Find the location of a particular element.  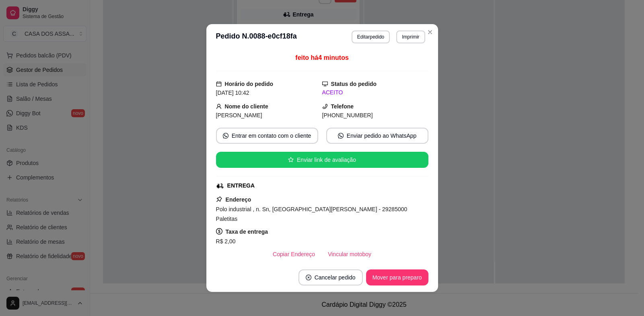

h3: Pedido N. 0088-e0cf18fa is located at coordinates (256, 37).